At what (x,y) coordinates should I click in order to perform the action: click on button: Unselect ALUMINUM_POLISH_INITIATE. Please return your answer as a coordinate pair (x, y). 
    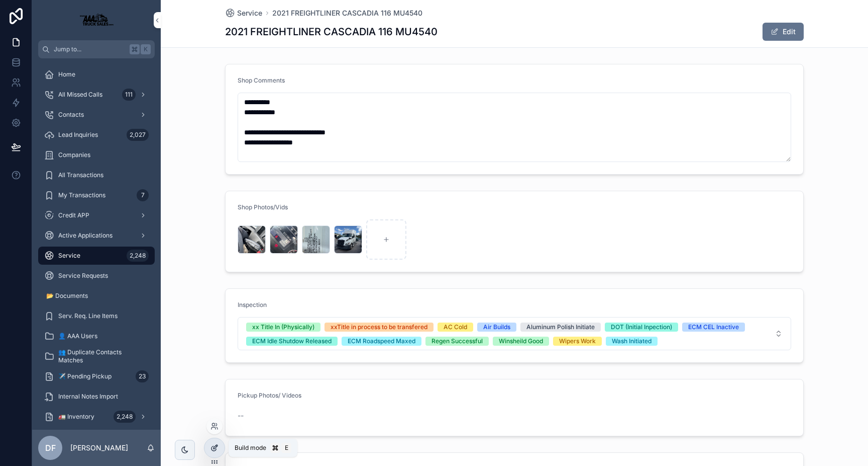
    Looking at the image, I should click on (560, 326).